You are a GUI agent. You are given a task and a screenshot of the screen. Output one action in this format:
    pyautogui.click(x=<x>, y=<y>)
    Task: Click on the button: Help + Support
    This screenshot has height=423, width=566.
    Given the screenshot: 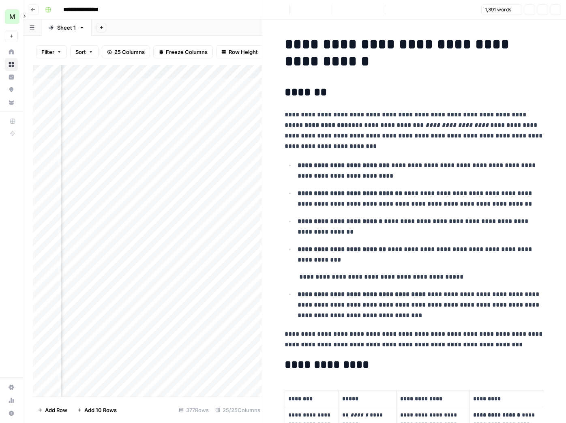 What is the action you would take?
    pyautogui.click(x=11, y=413)
    